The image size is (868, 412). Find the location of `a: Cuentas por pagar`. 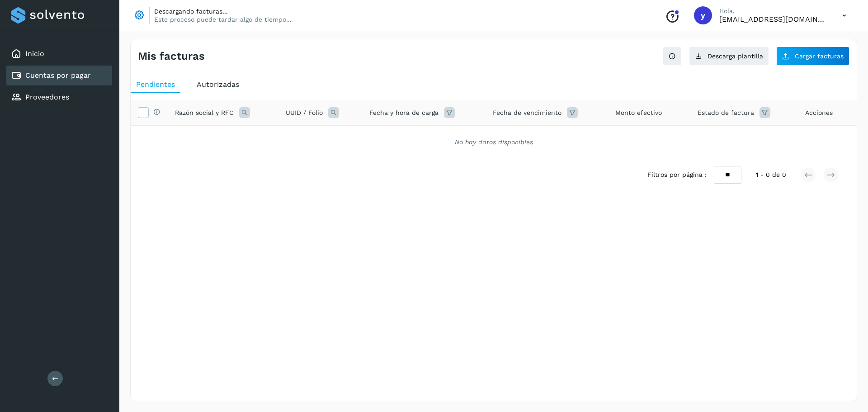

a: Cuentas por pagar is located at coordinates (58, 75).